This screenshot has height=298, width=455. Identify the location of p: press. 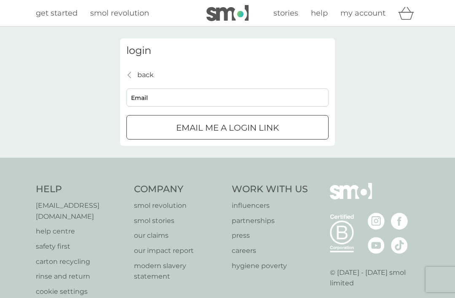
(270, 236).